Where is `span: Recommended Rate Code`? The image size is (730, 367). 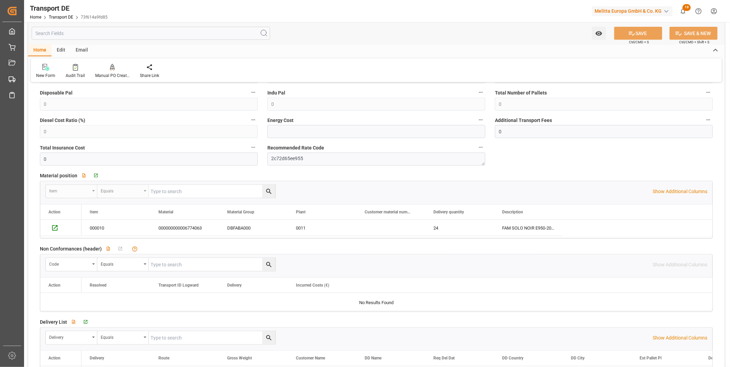
span: Recommended Rate Code is located at coordinates (296, 148).